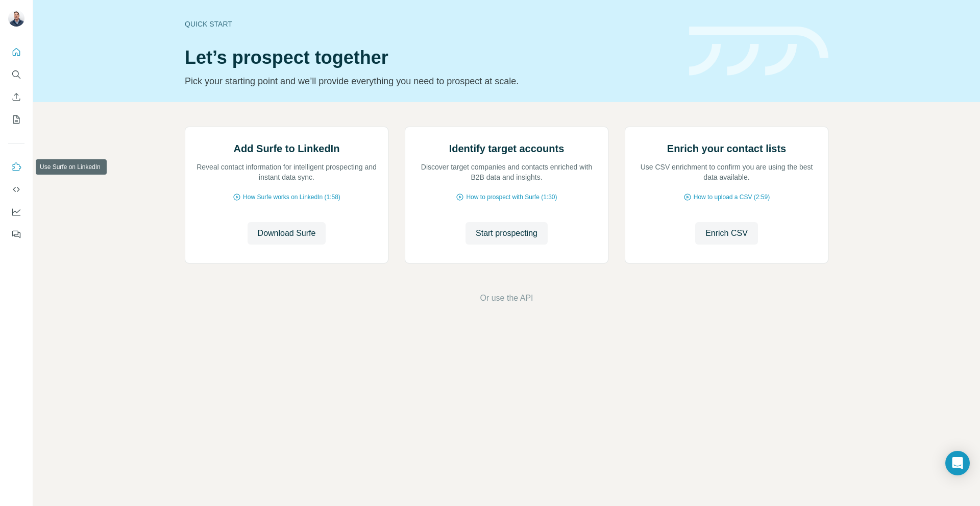  Describe the element at coordinates (431, 81) in the screenshot. I see `p: Pick your starting point and we’ll provide everything you need to prospect at scale.` at that location.